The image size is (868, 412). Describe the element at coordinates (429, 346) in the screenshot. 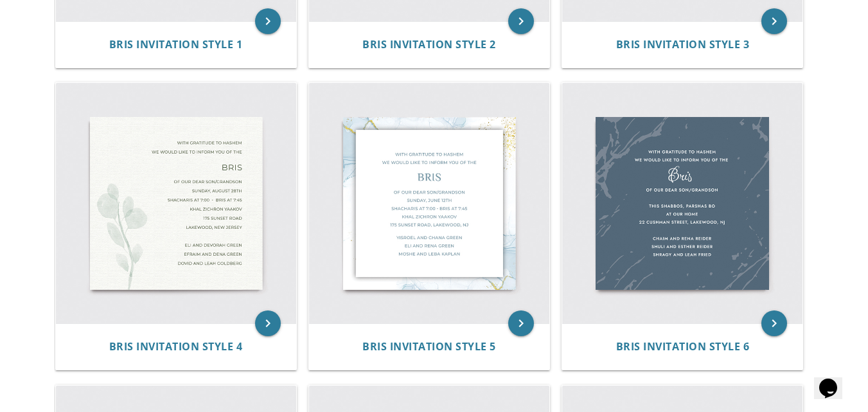

I see `span: Bris Invitation Style 5` at that location.